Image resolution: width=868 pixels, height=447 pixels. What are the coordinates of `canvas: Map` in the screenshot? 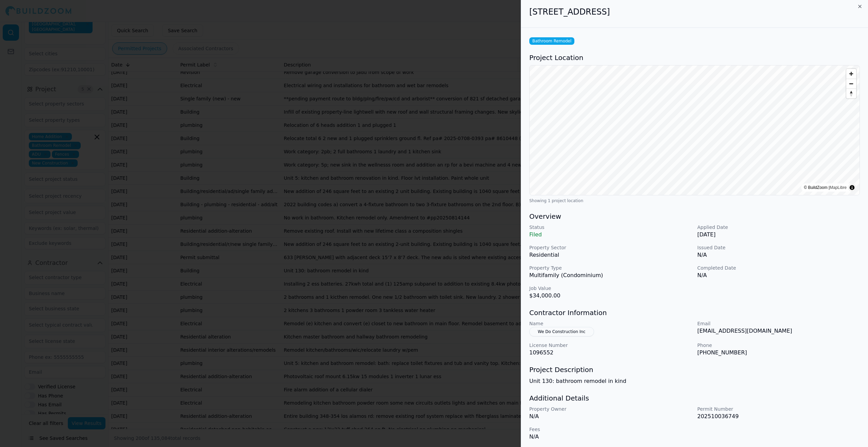 It's located at (694, 131).